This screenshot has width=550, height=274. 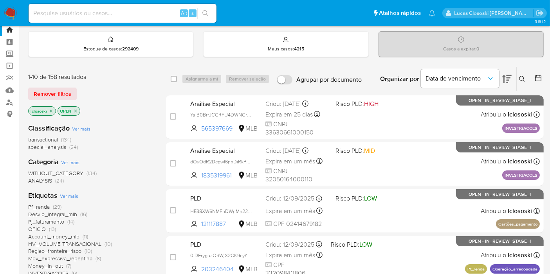 I want to click on span: s, so click(x=193, y=13).